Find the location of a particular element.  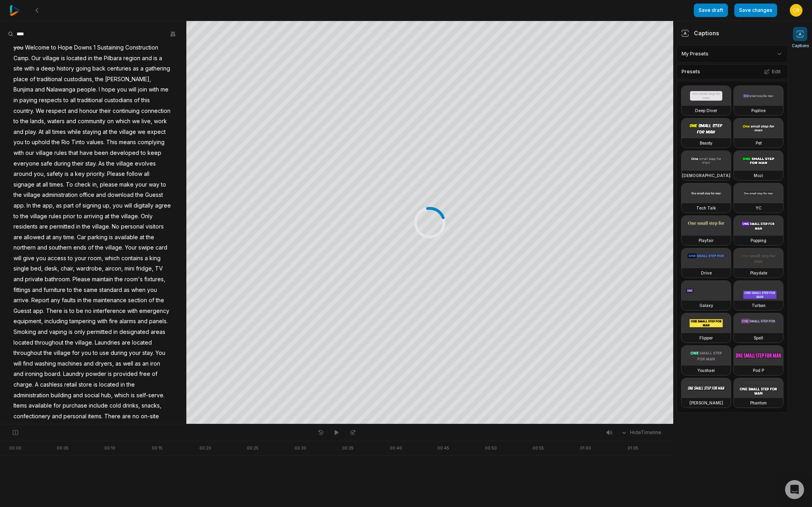

span: around is located at coordinates (23, 174).